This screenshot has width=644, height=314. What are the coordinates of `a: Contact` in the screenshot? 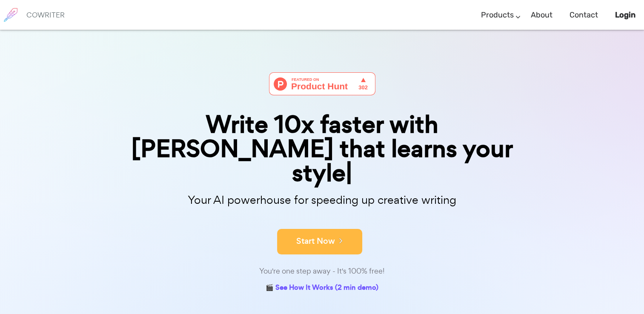 It's located at (583, 15).